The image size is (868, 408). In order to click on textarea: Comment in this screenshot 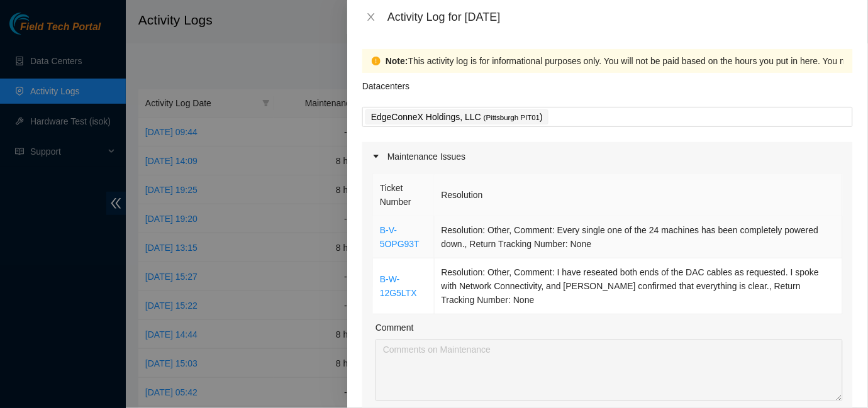, I will do `click(610, 370)`.